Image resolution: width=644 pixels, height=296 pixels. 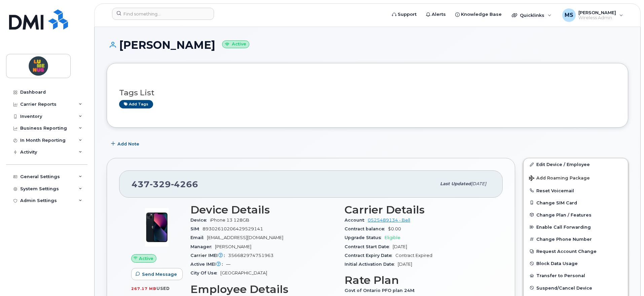 I want to click on span: Eligible, so click(x=393, y=238).